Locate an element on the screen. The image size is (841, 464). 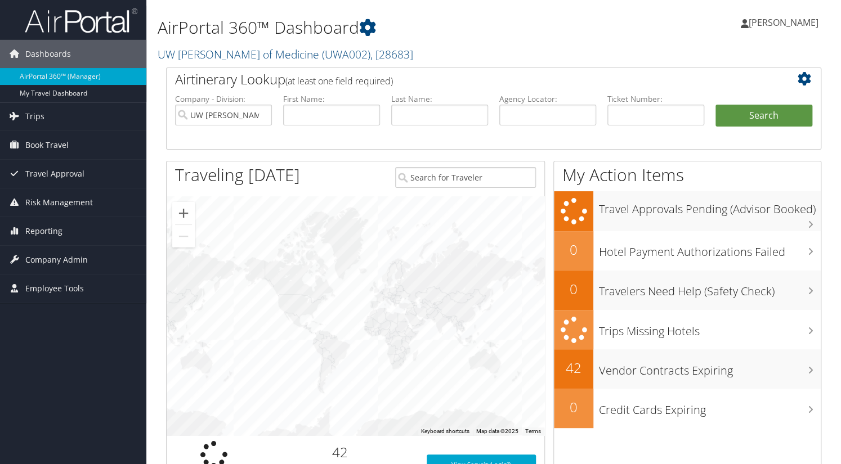
h3: Travelers Need Help (Safety Check) is located at coordinates (710, 289).